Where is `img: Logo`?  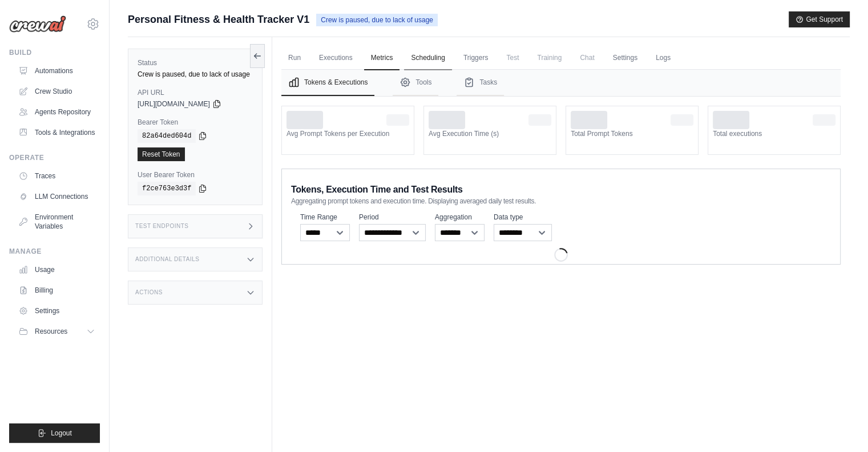 img: Logo is located at coordinates (38, 24).